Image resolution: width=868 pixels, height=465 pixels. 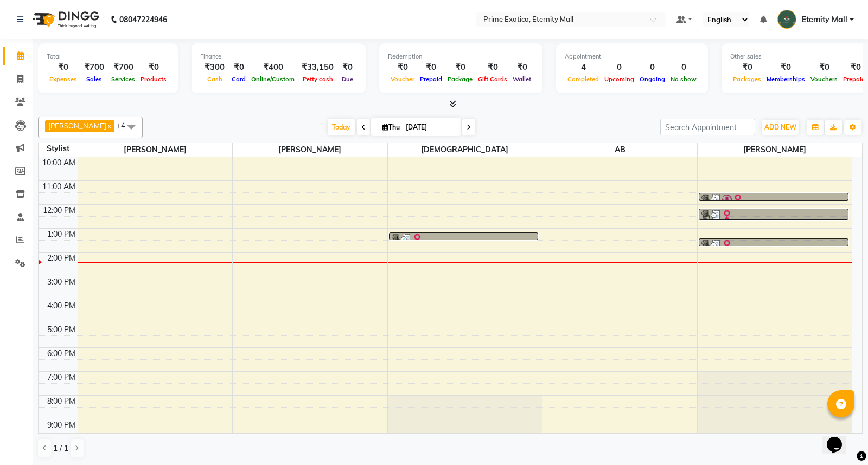 What do you see at coordinates (94, 79) in the screenshot?
I see `span: Sales` at bounding box center [94, 79].